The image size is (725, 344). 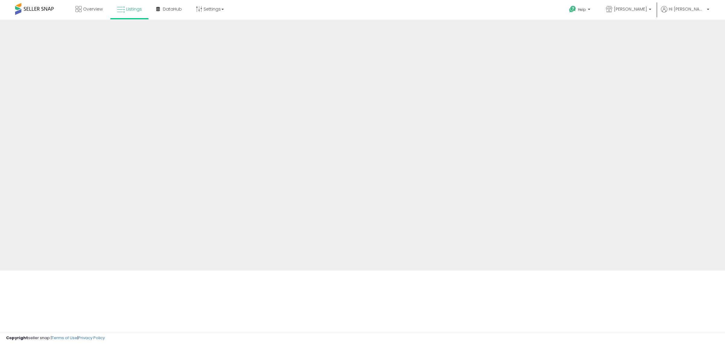 I want to click on span: Help, so click(x=582, y=9).